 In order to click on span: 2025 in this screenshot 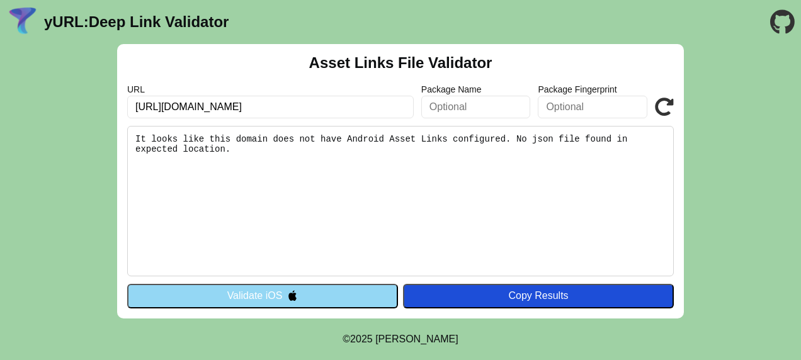, I will do `click(361, 339)`.